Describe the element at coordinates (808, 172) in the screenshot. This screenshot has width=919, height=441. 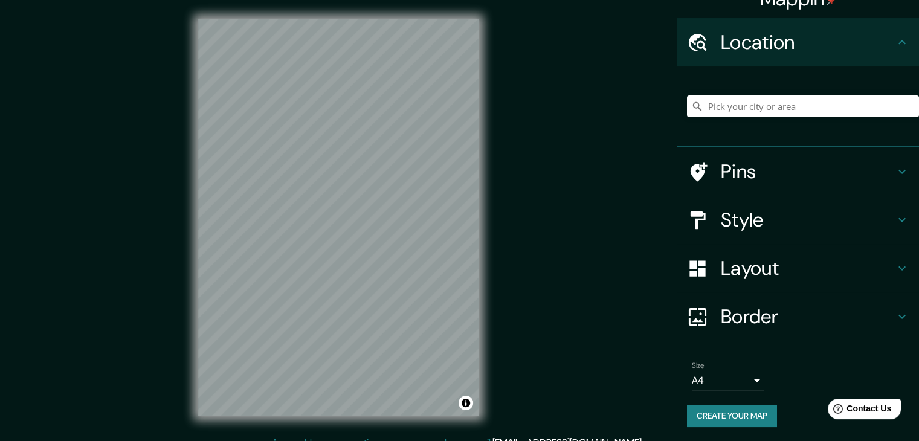
I see `h4: Pins` at that location.